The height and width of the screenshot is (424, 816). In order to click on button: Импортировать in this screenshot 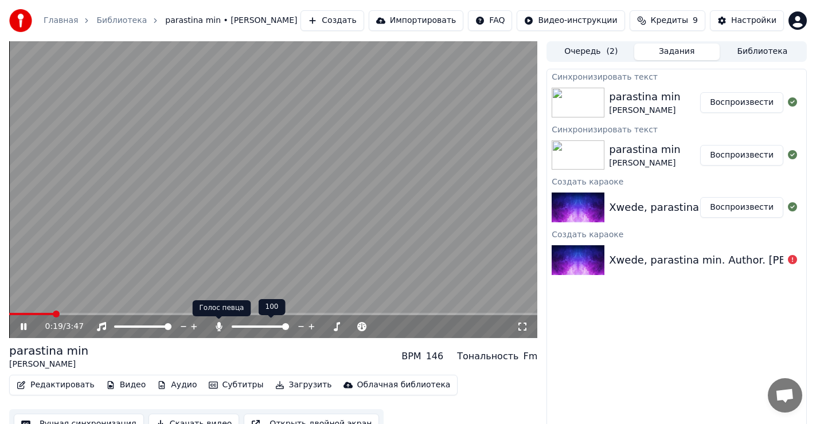, I will do `click(416, 21)`.